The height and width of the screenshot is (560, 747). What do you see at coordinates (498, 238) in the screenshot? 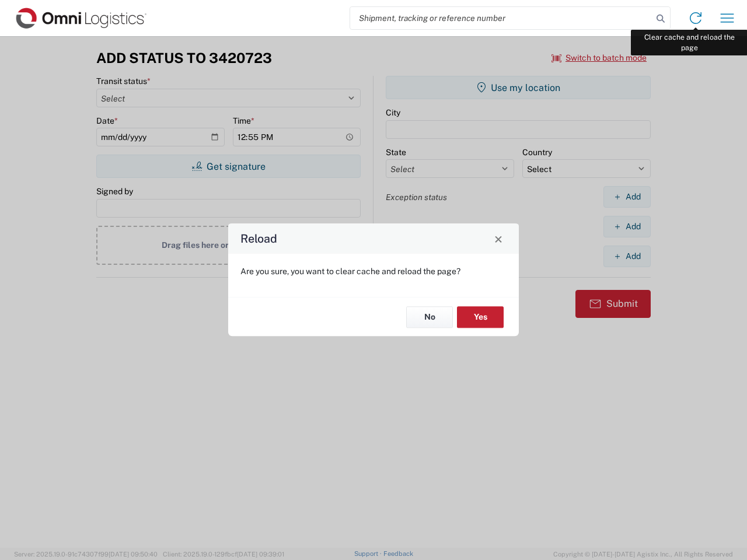
I see `button: Close` at bounding box center [498, 238].